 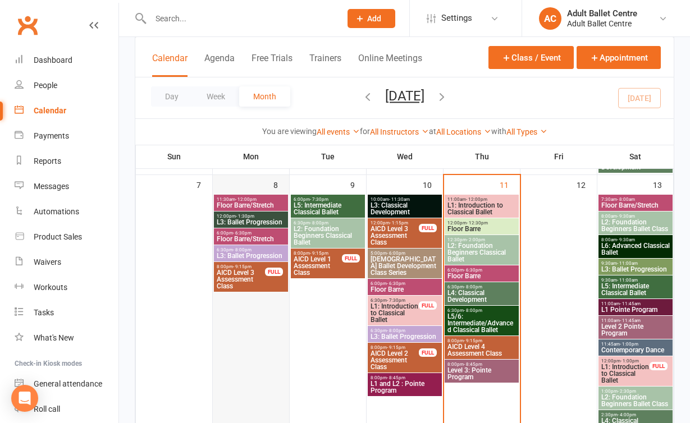 I want to click on div: Workouts, so click(x=51, y=287).